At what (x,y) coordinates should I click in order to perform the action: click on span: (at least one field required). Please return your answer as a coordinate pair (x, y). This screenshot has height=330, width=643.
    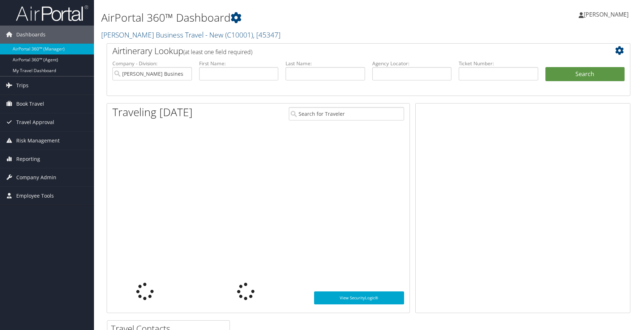
    Looking at the image, I should click on (217, 52).